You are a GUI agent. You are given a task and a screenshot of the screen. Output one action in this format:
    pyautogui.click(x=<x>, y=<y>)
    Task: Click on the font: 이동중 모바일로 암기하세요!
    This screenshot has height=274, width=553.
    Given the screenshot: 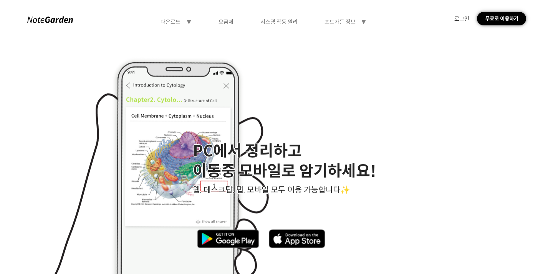 What is the action you would take?
    pyautogui.click(x=284, y=171)
    